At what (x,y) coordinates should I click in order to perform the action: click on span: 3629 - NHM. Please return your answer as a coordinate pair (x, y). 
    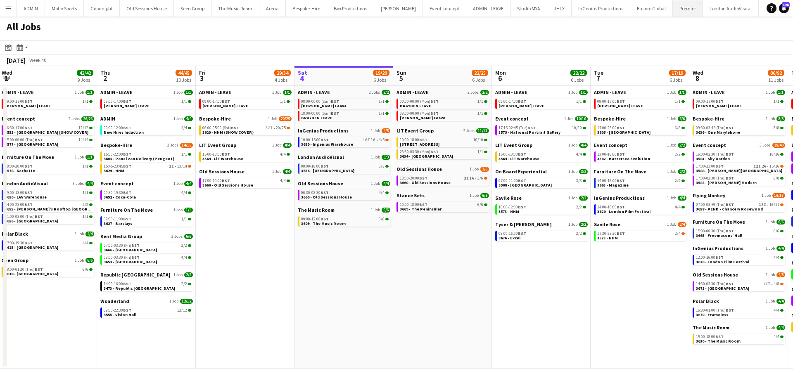
    Looking at the image, I should click on (114, 171).